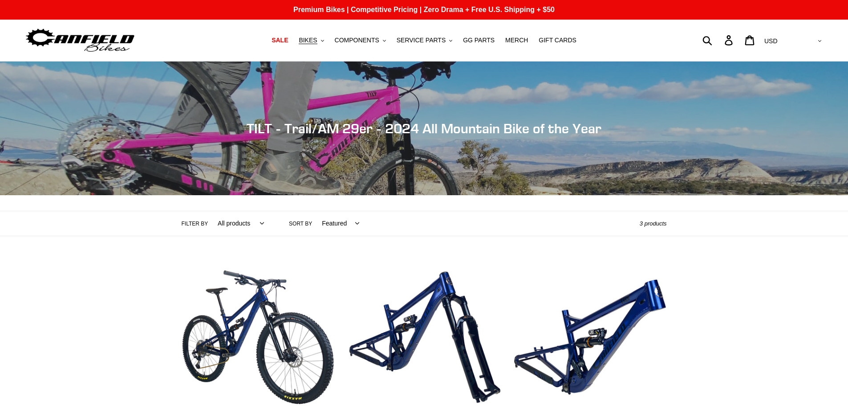 The width and height of the screenshot is (848, 406). What do you see at coordinates (280, 40) in the screenshot?
I see `a: SALE` at bounding box center [280, 40].